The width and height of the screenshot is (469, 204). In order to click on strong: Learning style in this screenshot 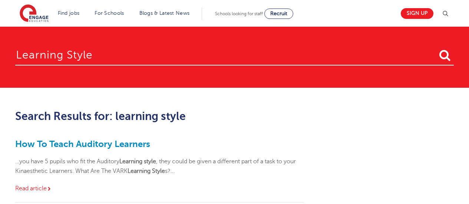, I will do `click(137, 162)`.